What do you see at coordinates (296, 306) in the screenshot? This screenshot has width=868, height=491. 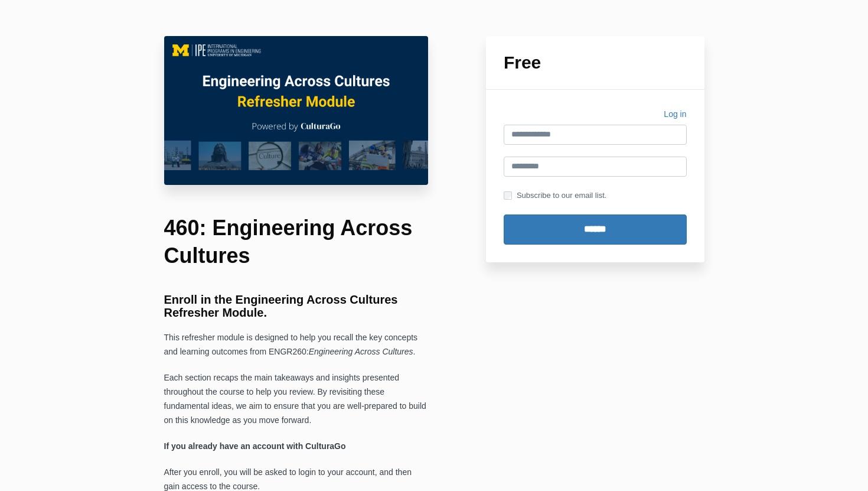 I see `h3: Enroll in the Engineering Across Cultures Refresher Module.` at bounding box center [296, 306].